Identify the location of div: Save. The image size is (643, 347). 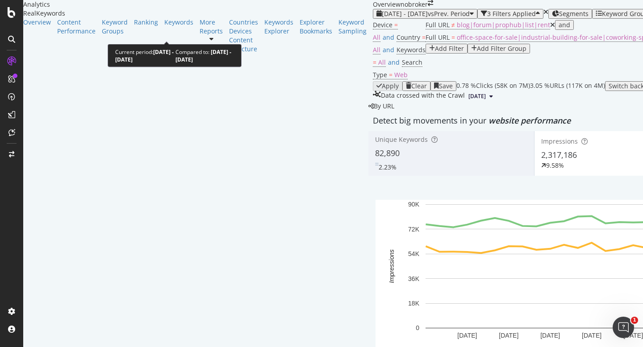
(446, 86).